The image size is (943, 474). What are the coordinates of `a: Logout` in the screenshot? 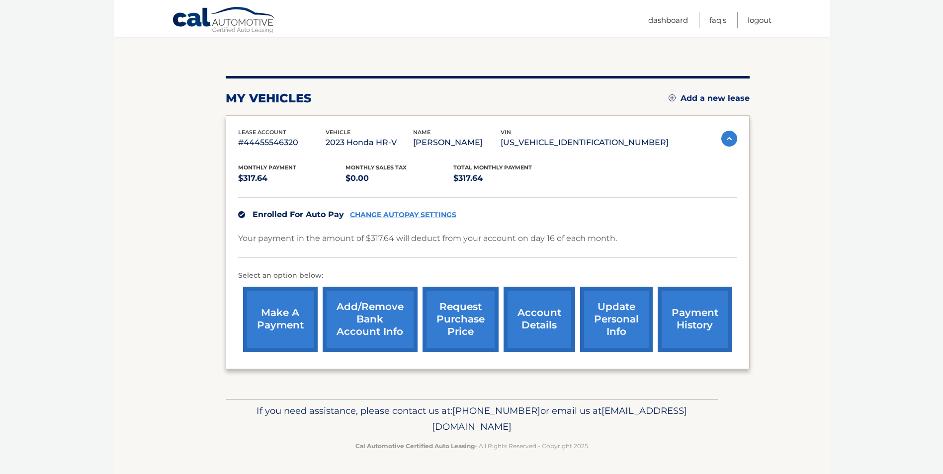 It's located at (759, 20).